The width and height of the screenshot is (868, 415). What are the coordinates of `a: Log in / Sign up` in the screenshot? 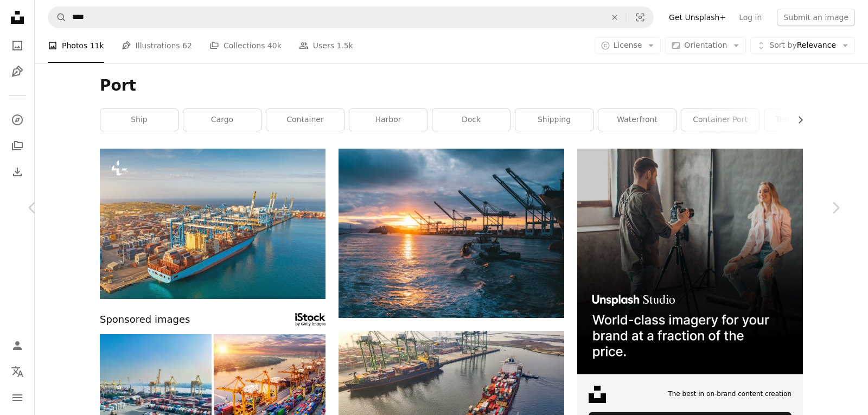 It's located at (17, 346).